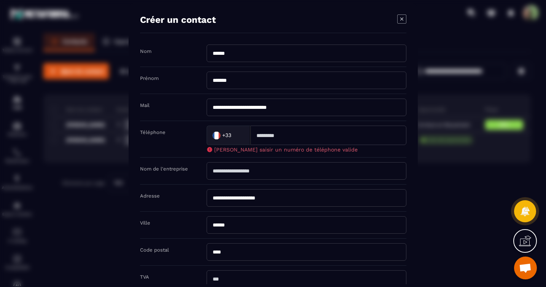  I want to click on label: Adresse, so click(150, 196).